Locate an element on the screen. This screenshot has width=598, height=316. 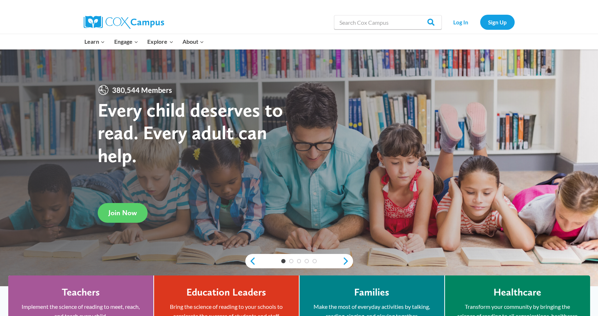
h4: Teachers is located at coordinates (81, 293).